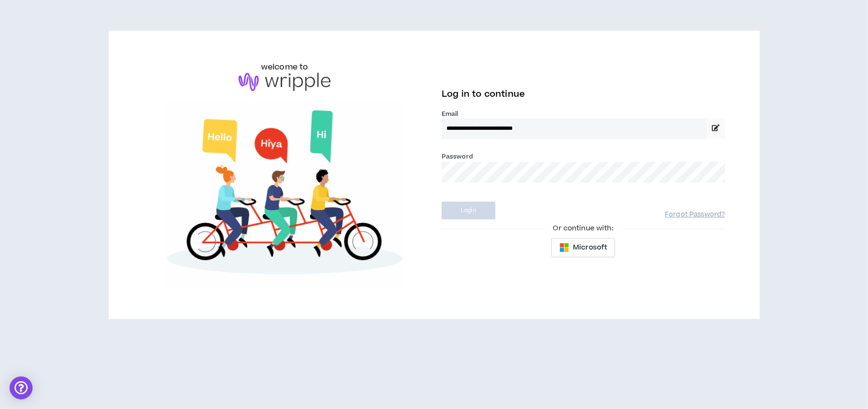 This screenshot has width=868, height=409. What do you see at coordinates (584, 228) in the screenshot?
I see `span: Or continue with:` at bounding box center [584, 228].